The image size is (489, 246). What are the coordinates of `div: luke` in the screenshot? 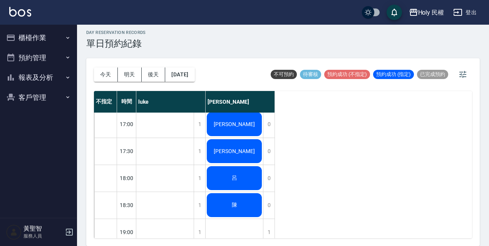 It's located at (171, 102).